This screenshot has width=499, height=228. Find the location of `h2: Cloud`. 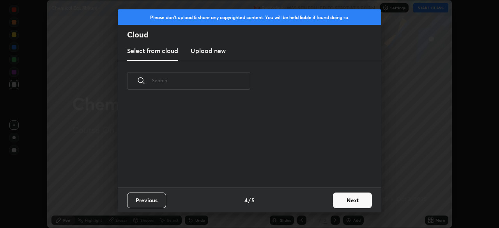

h2: Cloud is located at coordinates (254, 35).